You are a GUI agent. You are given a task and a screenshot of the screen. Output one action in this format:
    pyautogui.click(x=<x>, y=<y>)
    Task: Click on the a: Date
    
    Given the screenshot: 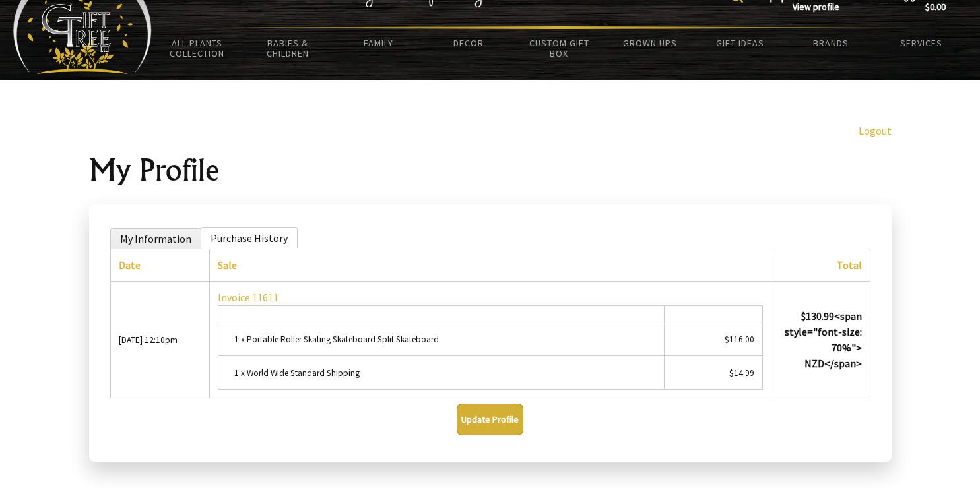 What is the action you would take?
    pyautogui.click(x=129, y=265)
    